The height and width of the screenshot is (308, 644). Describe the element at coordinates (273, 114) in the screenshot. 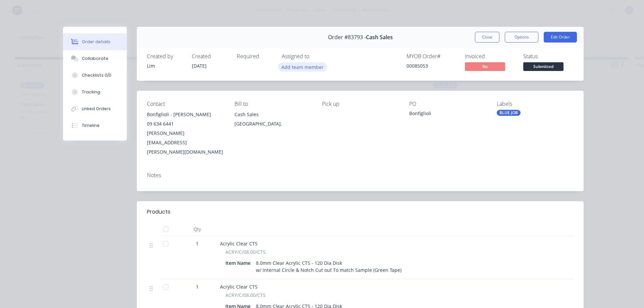

I see `div: Cash Sales` at that location.